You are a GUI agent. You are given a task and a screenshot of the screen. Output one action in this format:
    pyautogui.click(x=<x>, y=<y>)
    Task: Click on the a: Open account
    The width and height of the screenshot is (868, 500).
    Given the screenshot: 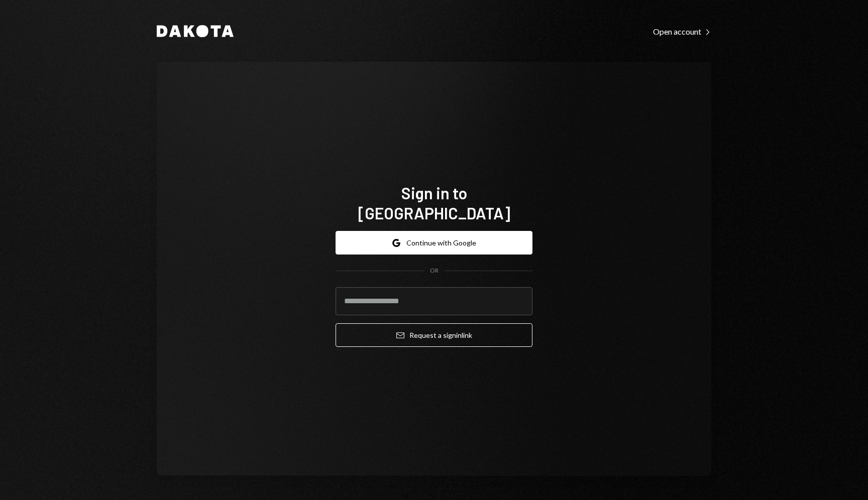 What is the action you would take?
    pyautogui.click(x=682, y=31)
    